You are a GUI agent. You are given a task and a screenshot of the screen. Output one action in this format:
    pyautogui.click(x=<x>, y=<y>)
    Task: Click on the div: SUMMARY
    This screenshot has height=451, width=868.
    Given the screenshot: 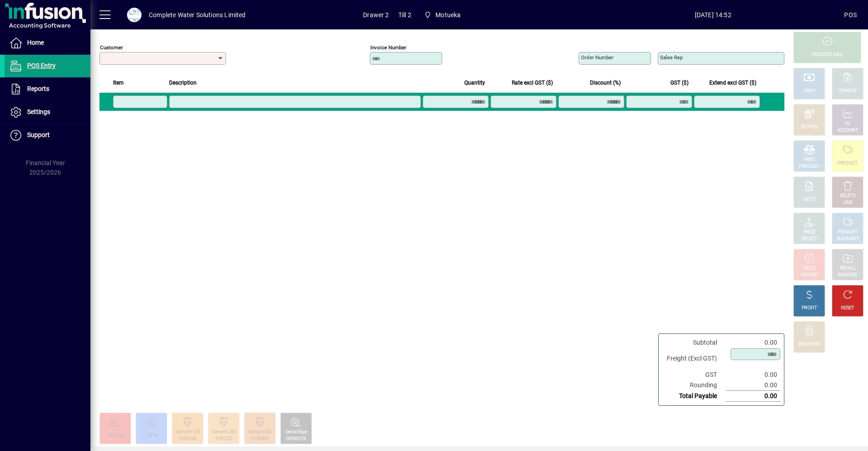 What is the action you would take?
    pyautogui.click(x=847, y=239)
    